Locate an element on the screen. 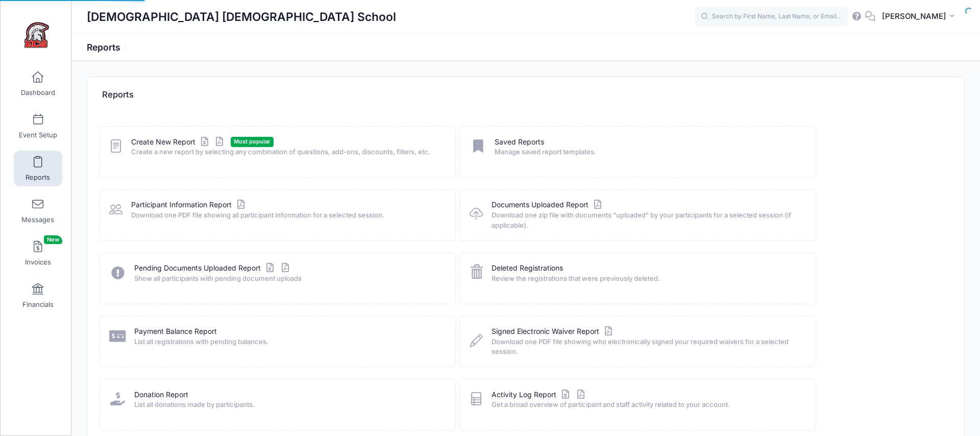 Image resolution: width=980 pixels, height=436 pixels. a: Create New Report is located at coordinates (179, 142).